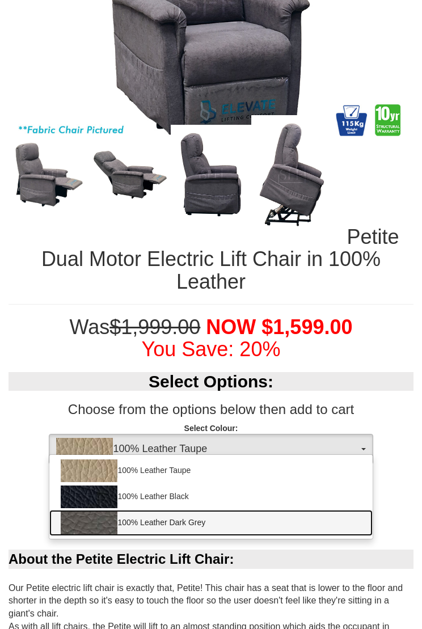 The height and width of the screenshot is (629, 422). Describe the element at coordinates (89, 497) in the screenshot. I see `img: 100% Leather Black` at that location.